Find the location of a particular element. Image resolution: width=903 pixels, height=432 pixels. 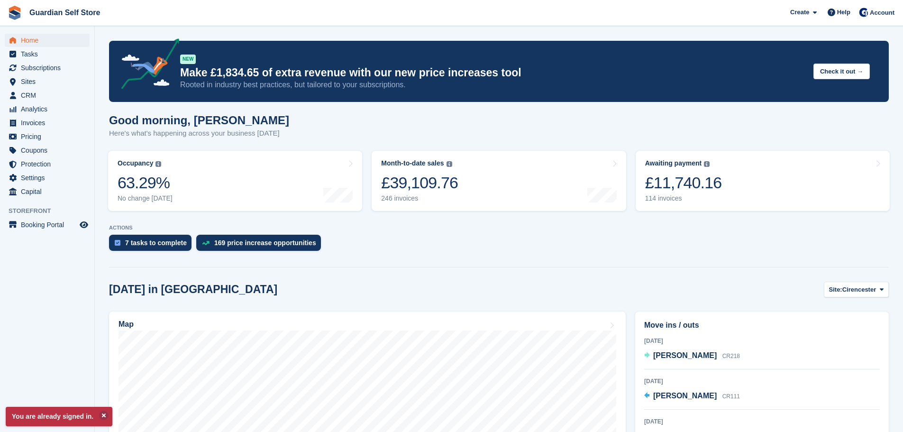

div: 63.29% is located at coordinates (145, 183).